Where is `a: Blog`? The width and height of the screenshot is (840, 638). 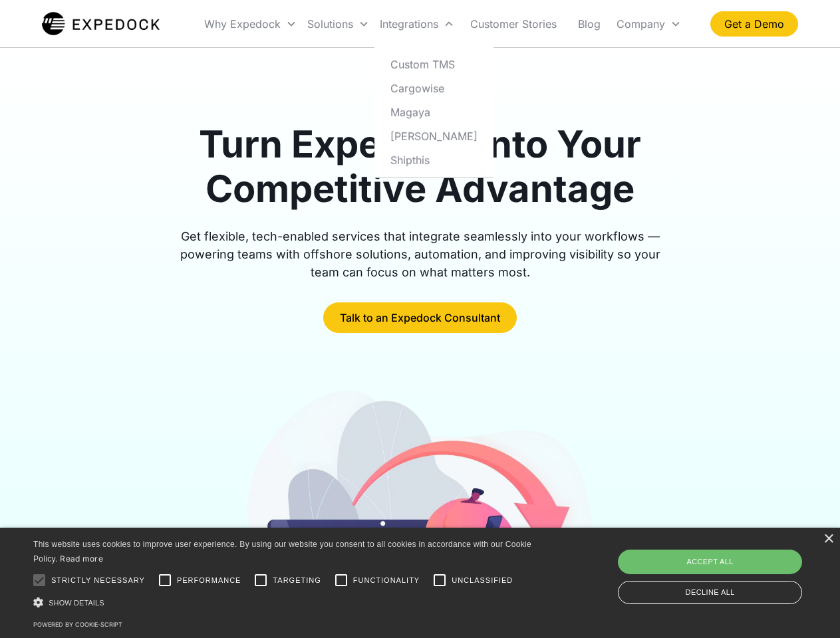 a: Blog is located at coordinates (589, 24).